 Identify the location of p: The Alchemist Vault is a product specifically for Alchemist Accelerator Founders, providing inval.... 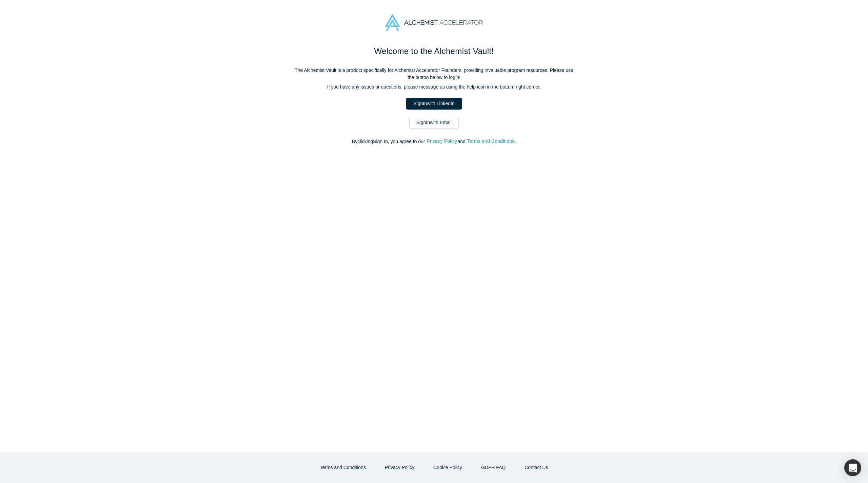
(434, 74).